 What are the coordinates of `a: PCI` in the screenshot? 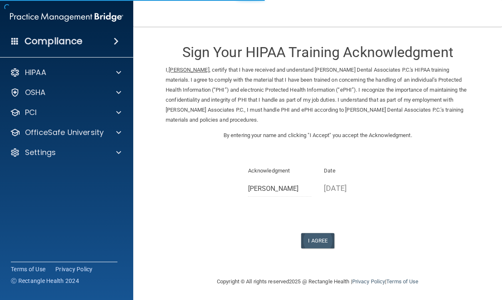 It's located at (65, 112).